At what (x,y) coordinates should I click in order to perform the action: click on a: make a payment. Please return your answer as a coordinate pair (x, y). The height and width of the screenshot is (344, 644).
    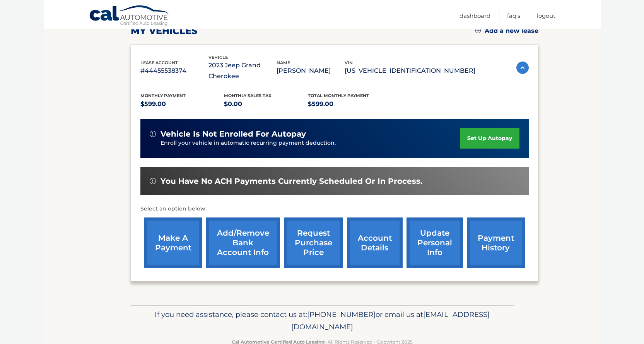
    Looking at the image, I should click on (174, 242).